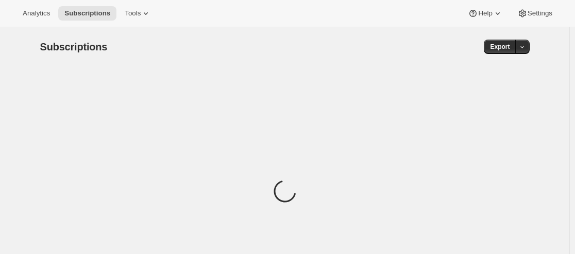  I want to click on span: Tools, so click(132, 13).